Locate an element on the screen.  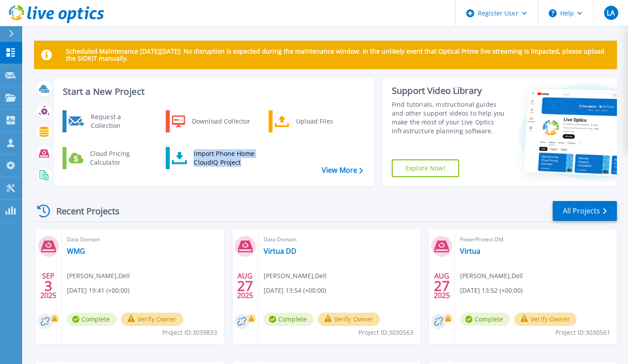
a: All Projects is located at coordinates (585, 211).